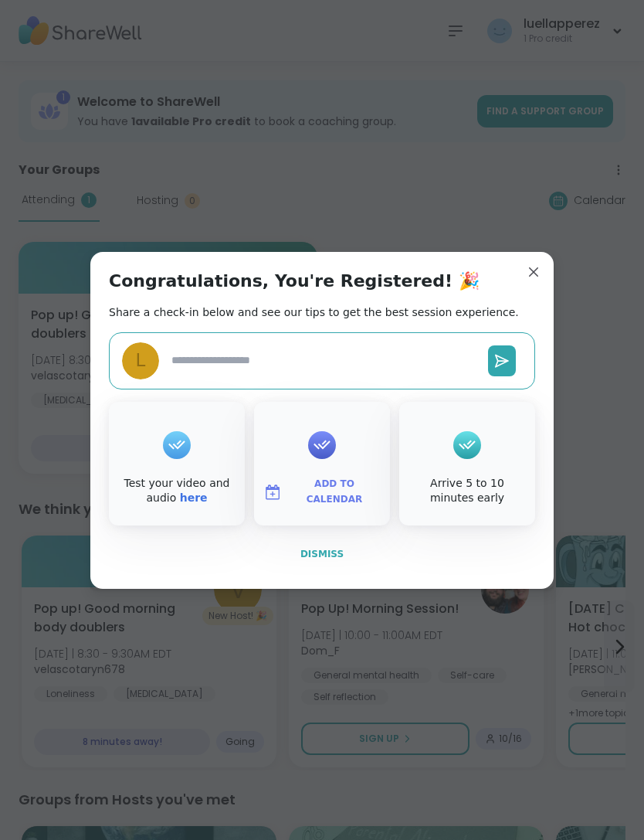  I want to click on div: Test your video and audio, so click(176, 491).